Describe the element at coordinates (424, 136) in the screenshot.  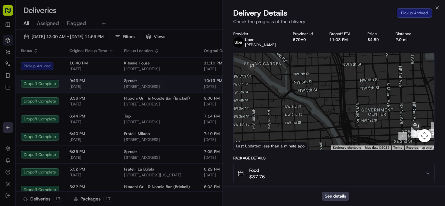
I see `button: Map camera controls` at that location.